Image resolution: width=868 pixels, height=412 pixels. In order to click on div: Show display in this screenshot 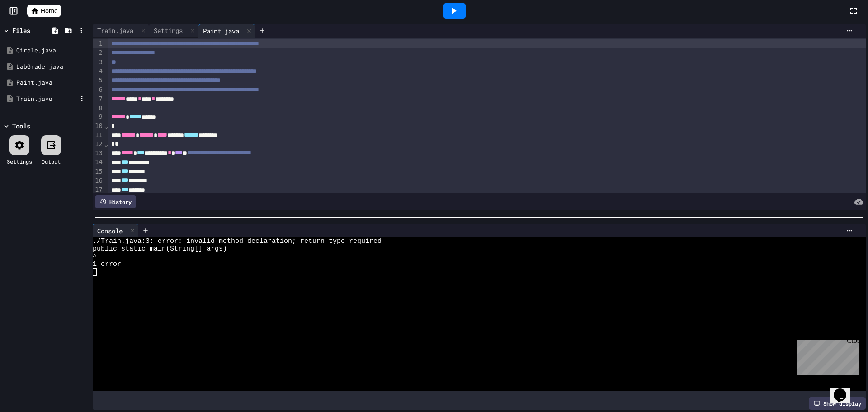, I will do `click(837, 404)`.